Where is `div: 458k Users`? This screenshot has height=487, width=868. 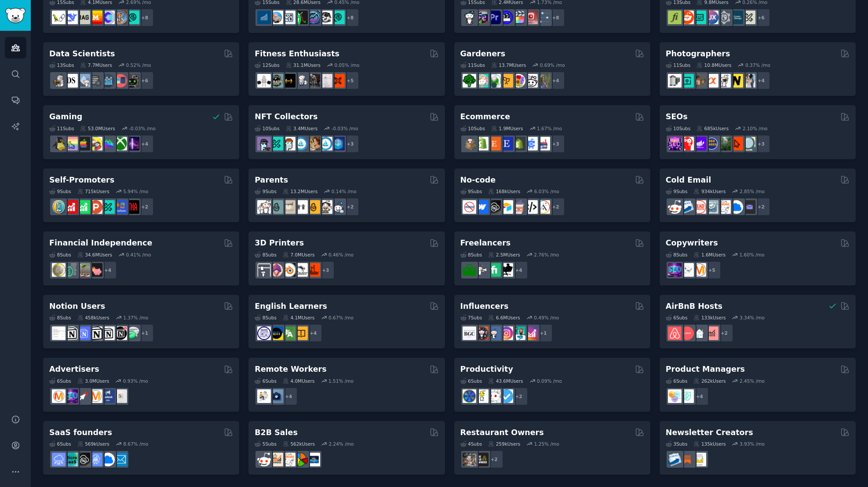 div: 458k Users is located at coordinates (93, 318).